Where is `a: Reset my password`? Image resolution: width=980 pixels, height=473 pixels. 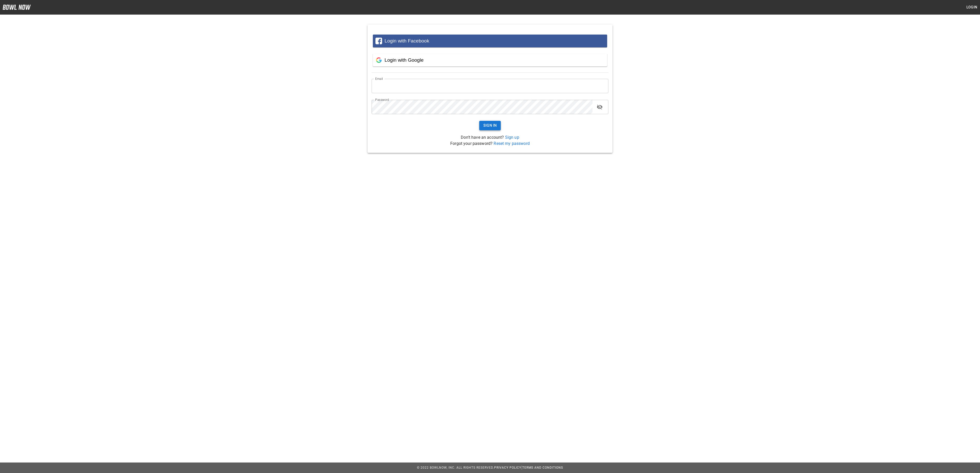 a: Reset my password is located at coordinates (512, 144).